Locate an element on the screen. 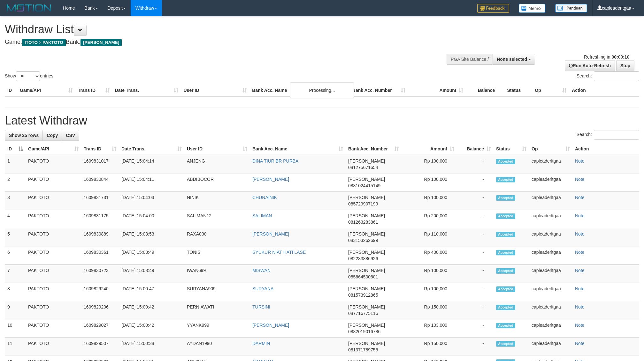 The image size is (644, 361). span: Copy is located at coordinates (52, 135).